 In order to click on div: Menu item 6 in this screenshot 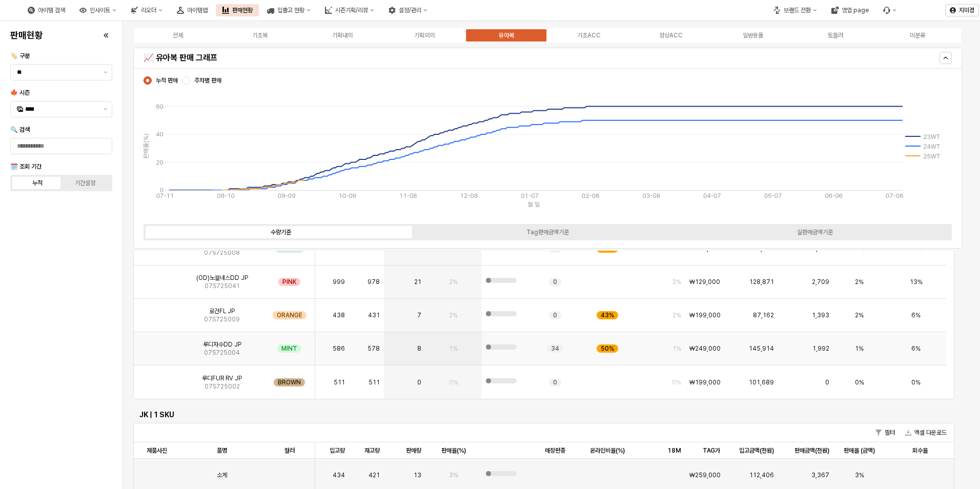, I will do `click(890, 10)`.